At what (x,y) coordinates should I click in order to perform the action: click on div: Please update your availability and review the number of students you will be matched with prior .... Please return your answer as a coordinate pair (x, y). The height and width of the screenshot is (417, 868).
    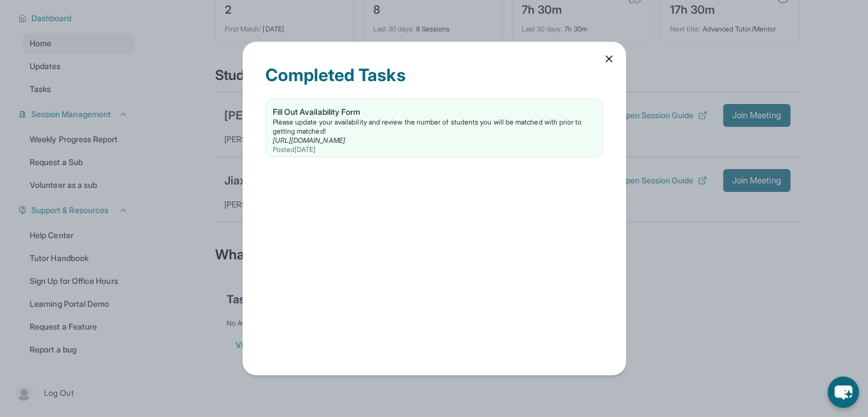
    Looking at the image, I should click on (434, 127).